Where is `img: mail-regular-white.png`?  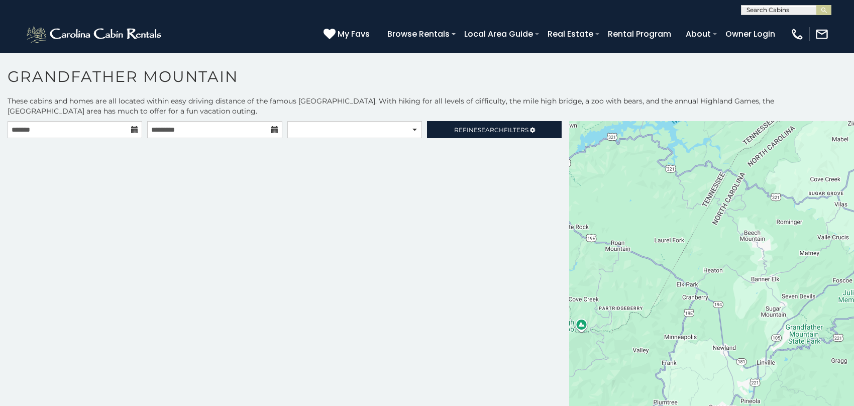
img: mail-regular-white.png is located at coordinates (822, 34).